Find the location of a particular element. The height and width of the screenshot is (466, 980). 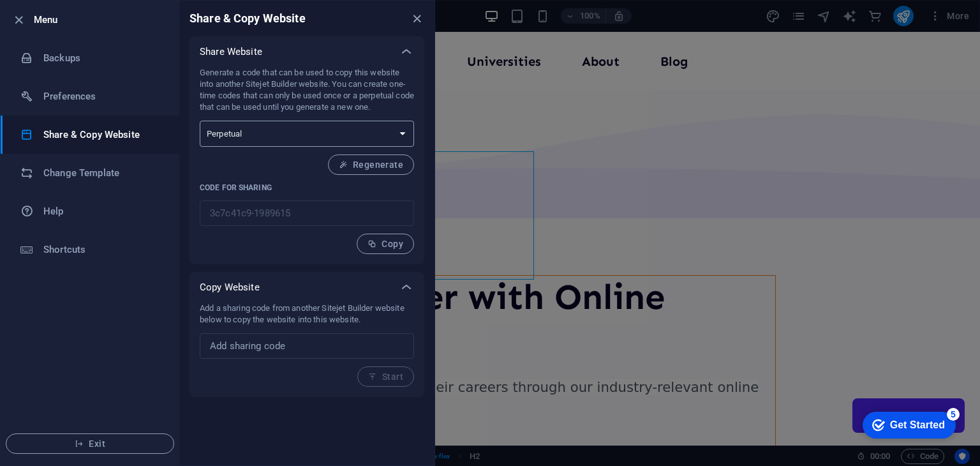

button: close is located at coordinates (417, 18).